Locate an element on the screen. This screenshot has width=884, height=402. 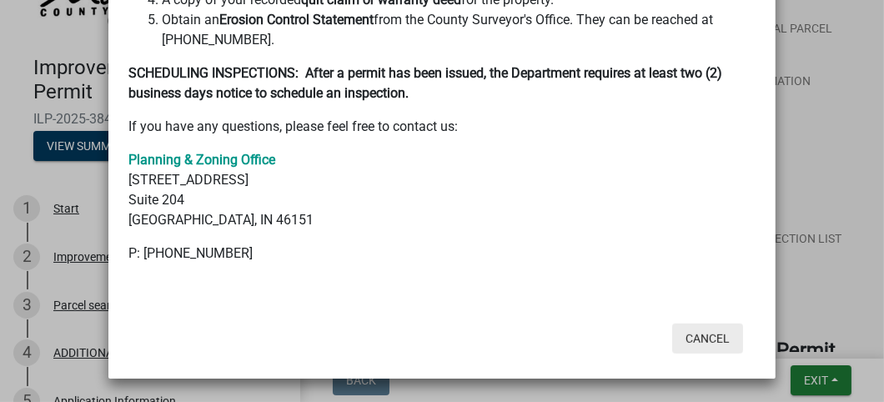
a: Planning & Zoning Office is located at coordinates (202, 159).